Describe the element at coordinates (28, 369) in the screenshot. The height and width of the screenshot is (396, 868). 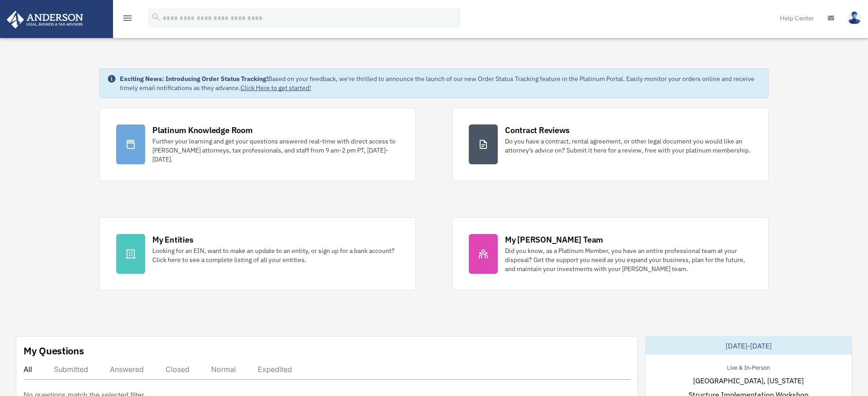
I see `div: All` at that location.